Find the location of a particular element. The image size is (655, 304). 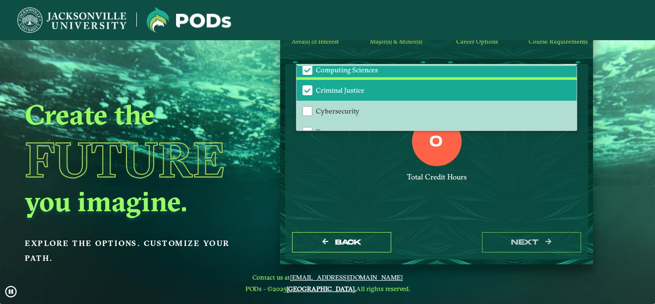

li: Computing Sciences is located at coordinates (436, 69).